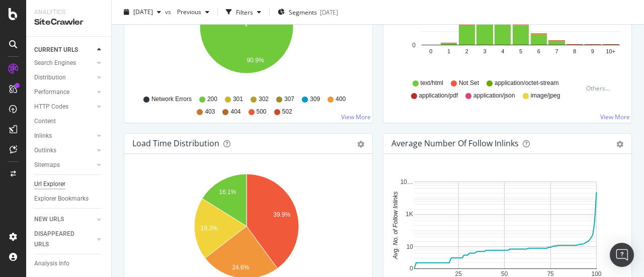 This screenshot has width=644, height=277. Describe the element at coordinates (288, 112) in the screenshot. I see `span: 502` at that location.